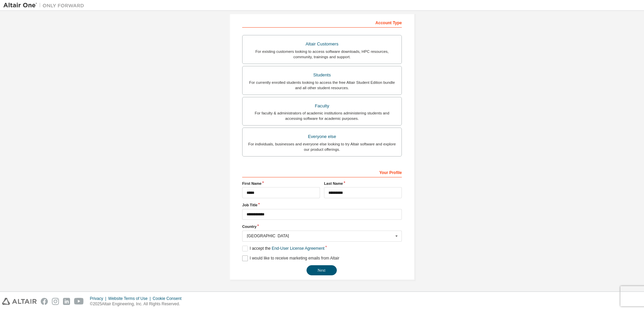 This screenshot has height=311, width=644. Describe the element at coordinates (322, 270) in the screenshot. I see `button: Next` at that location.